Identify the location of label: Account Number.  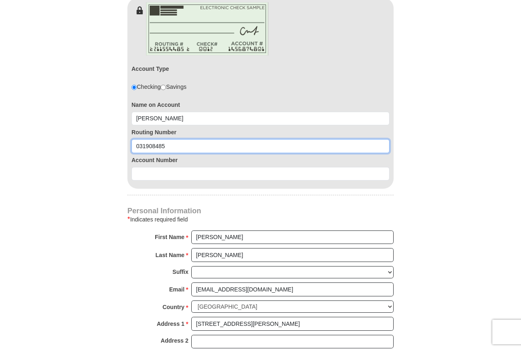
(261, 160).